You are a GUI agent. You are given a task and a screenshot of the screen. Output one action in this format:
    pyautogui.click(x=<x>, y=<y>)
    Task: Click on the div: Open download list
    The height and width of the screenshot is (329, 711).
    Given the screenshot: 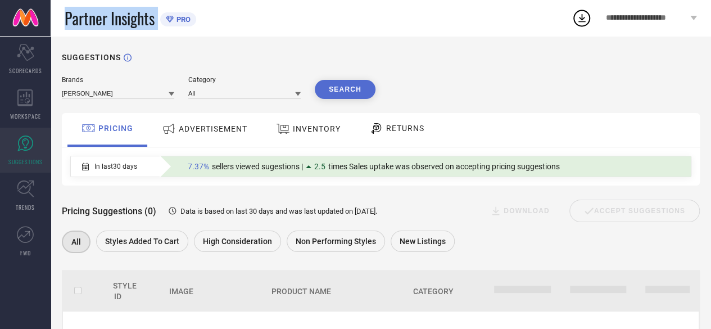 What is the action you would take?
    pyautogui.click(x=582, y=18)
    